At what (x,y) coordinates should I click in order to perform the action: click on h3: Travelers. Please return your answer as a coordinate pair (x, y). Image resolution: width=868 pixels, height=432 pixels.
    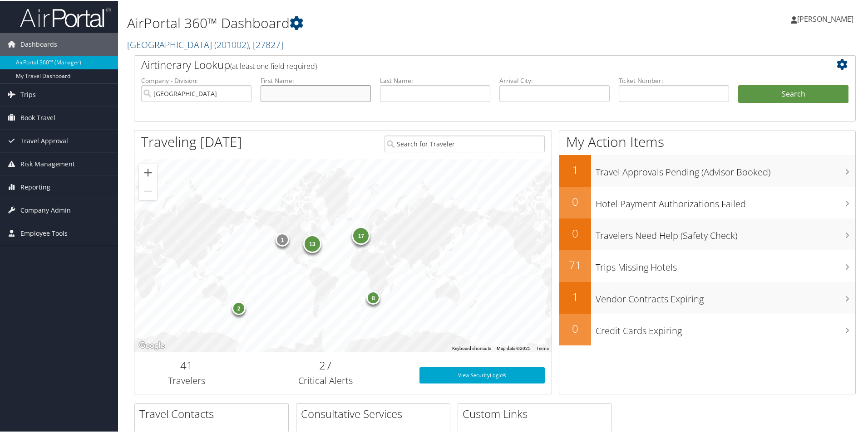
    Looking at the image, I should click on (187, 380).